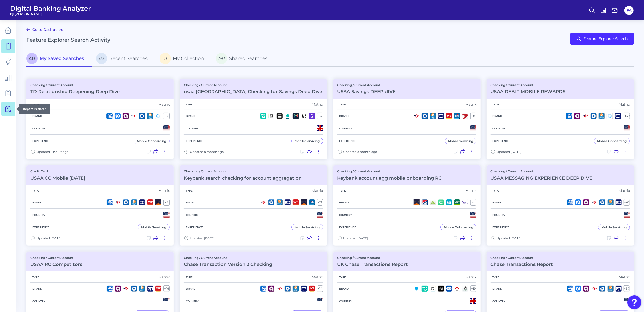 The width and height of the screenshot is (644, 312). What do you see at coordinates (541, 178) in the screenshot?
I see `h3: USAA MESSAGING EXPERIENCE DEEP DIVE` at bounding box center [541, 178].